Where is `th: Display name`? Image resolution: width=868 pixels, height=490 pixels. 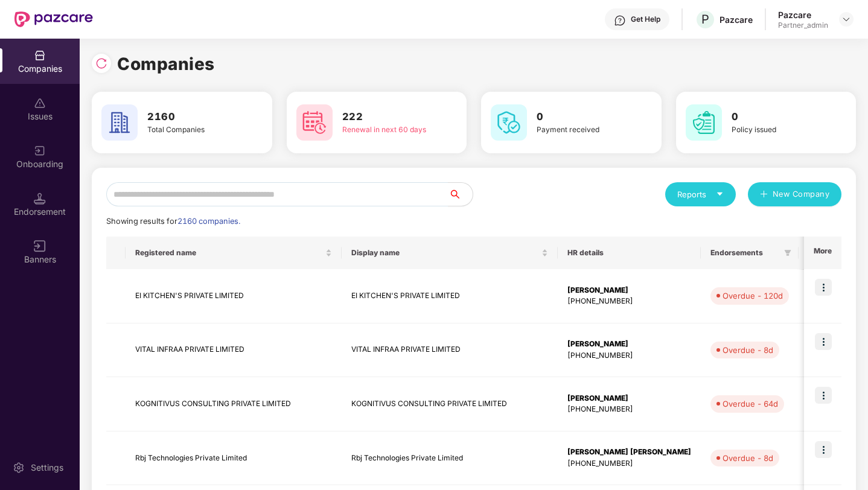
th: Display name is located at coordinates (450, 253).